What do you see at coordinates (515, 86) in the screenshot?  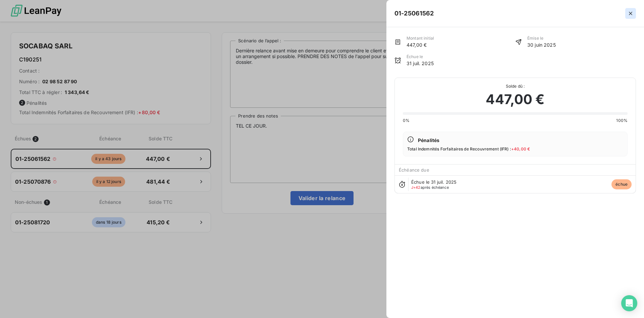 I see `span: Solde dû :` at bounding box center [515, 86].